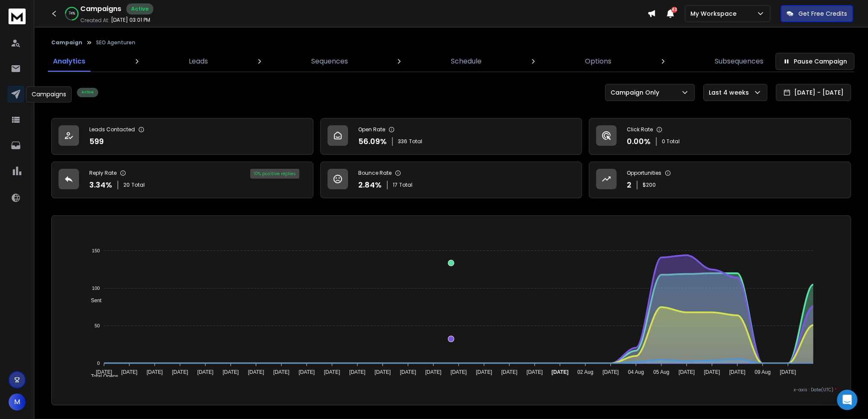 This screenshot has width=868, height=419. Describe the element at coordinates (640, 129) in the screenshot. I see `p: Click Rate` at that location.